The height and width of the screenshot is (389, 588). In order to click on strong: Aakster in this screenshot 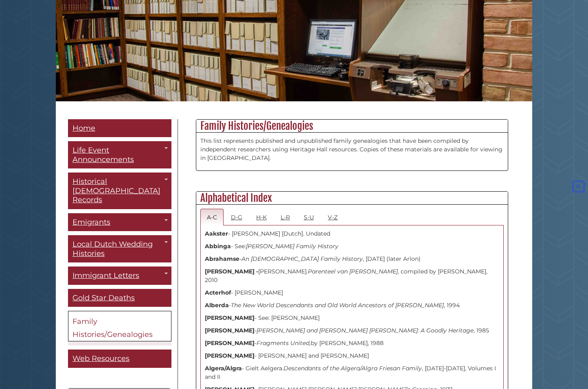, I will do `click(216, 233)`.